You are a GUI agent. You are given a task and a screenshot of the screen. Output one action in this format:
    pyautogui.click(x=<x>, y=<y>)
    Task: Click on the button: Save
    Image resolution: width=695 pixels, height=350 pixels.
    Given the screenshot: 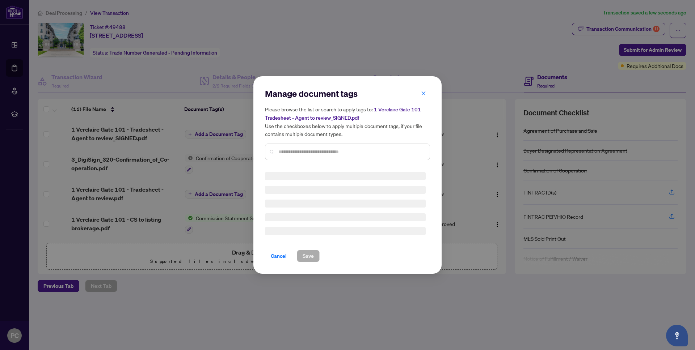 What is the action you would take?
    pyautogui.click(x=308, y=256)
    